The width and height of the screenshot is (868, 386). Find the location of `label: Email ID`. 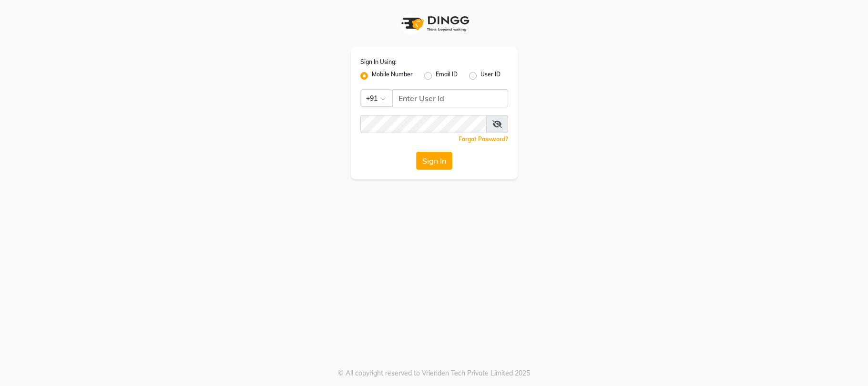

label: Email ID is located at coordinates (447, 76).